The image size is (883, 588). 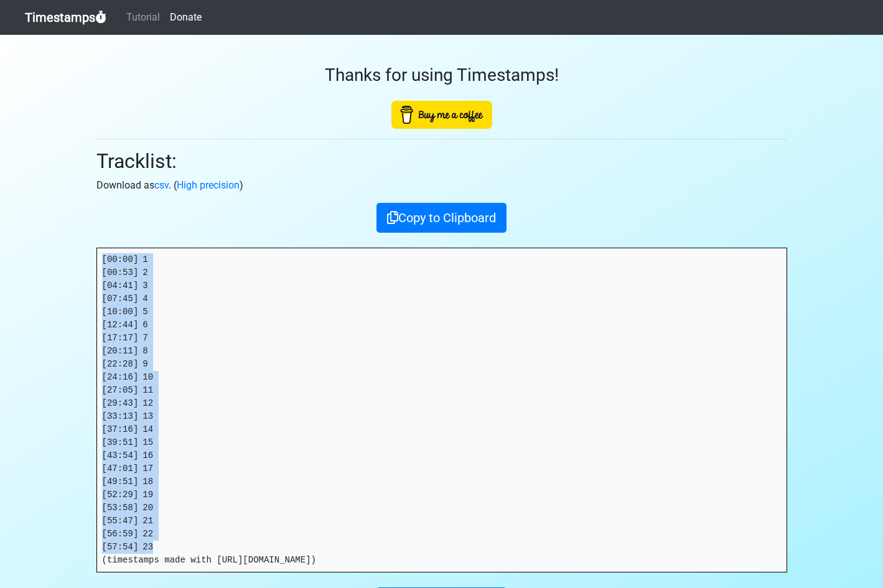 What do you see at coordinates (208, 185) in the screenshot?
I see `a: High precision` at bounding box center [208, 185].